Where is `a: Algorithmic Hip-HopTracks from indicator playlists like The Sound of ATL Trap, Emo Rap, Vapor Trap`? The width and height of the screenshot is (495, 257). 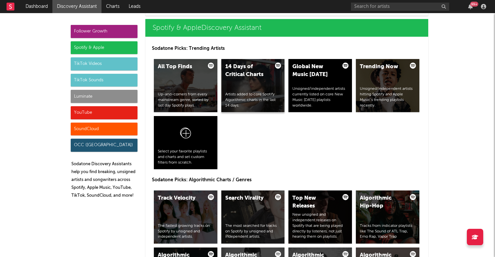
a: Algorithmic Hip-HopTracks from indicator playlists like The Sound of ATL Trap, Emo Rap, Vapor Trap is located at coordinates (388, 217).